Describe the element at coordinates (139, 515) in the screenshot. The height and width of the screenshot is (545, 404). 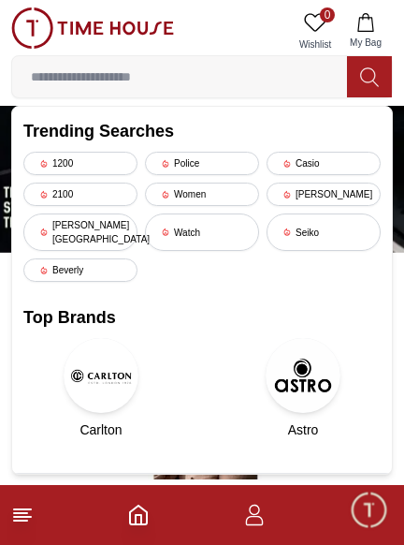
I see `a: Home` at that location.